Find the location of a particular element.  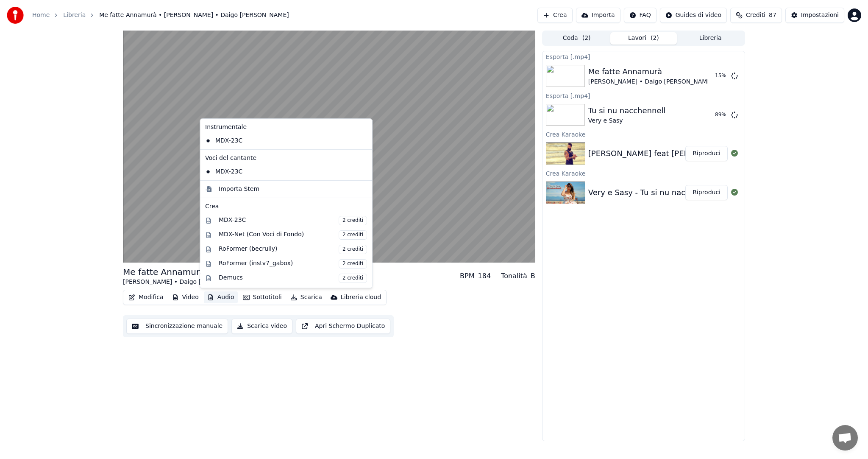

a: Home is located at coordinates (41, 15).